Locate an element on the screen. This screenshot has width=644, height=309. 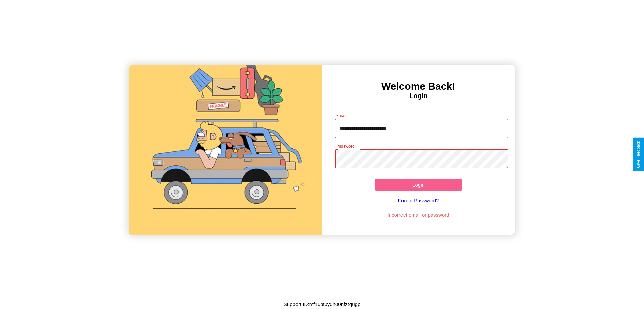
div: Give Feedback is located at coordinates (638, 154).